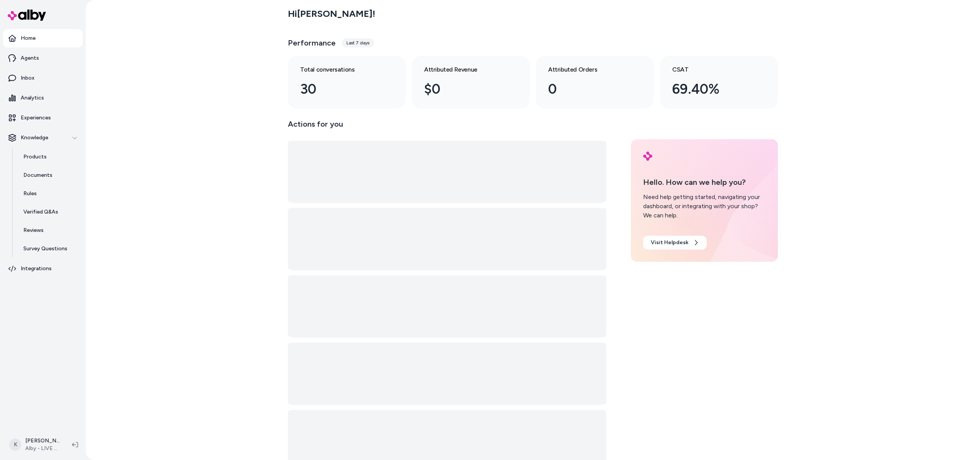 Image resolution: width=980 pixels, height=460 pixels. What do you see at coordinates (43, 118) in the screenshot?
I see `a: Experiences` at bounding box center [43, 118].